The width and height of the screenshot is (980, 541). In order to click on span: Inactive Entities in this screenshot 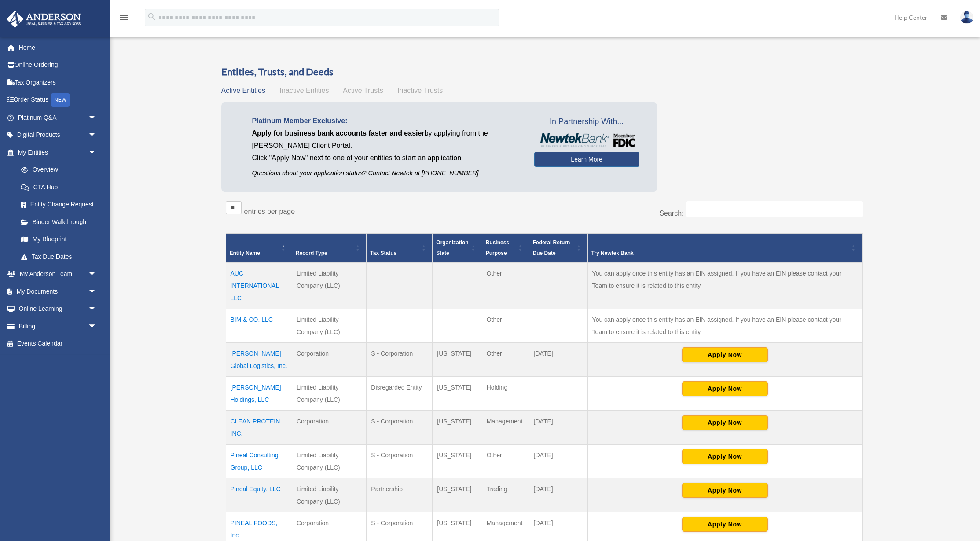, I will do `click(304, 90)`.